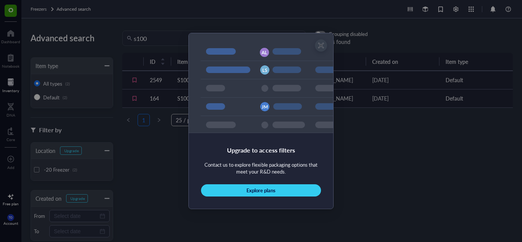 The width and height of the screenshot is (522, 242). Describe the element at coordinates (261, 190) in the screenshot. I see `a: Explore plans` at that location.